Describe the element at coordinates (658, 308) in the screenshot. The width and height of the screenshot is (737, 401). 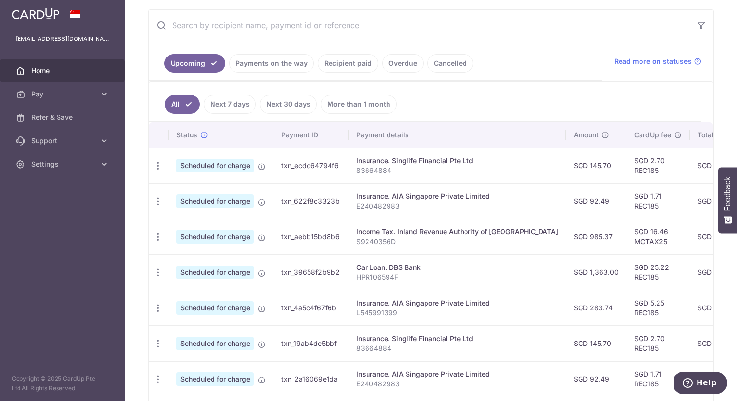
I see `td: SGD 5.25 REC185` at that location.